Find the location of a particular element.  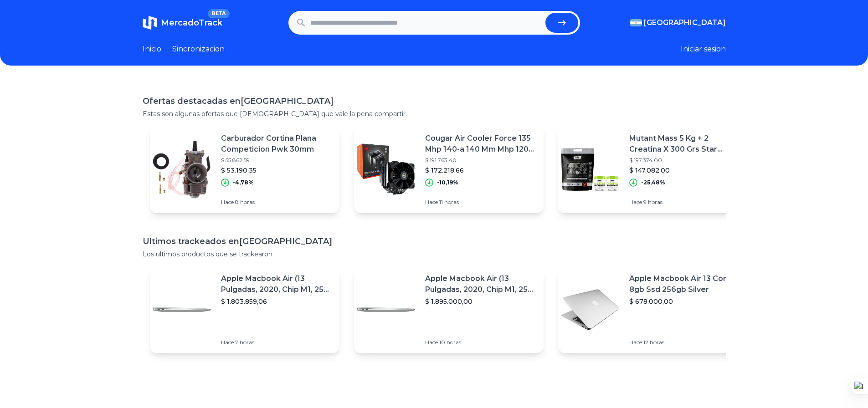

p: $ 678.000,00 is located at coordinates (685, 302).